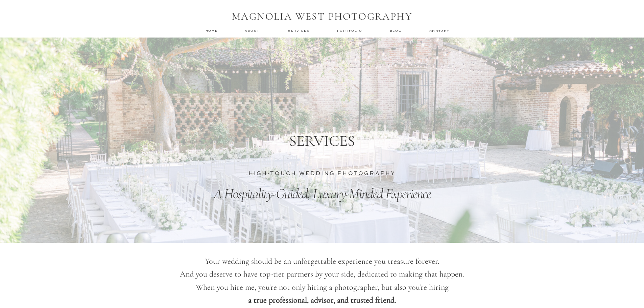  What do you see at coordinates (439, 31) in the screenshot?
I see `a: contact` at bounding box center [439, 31].